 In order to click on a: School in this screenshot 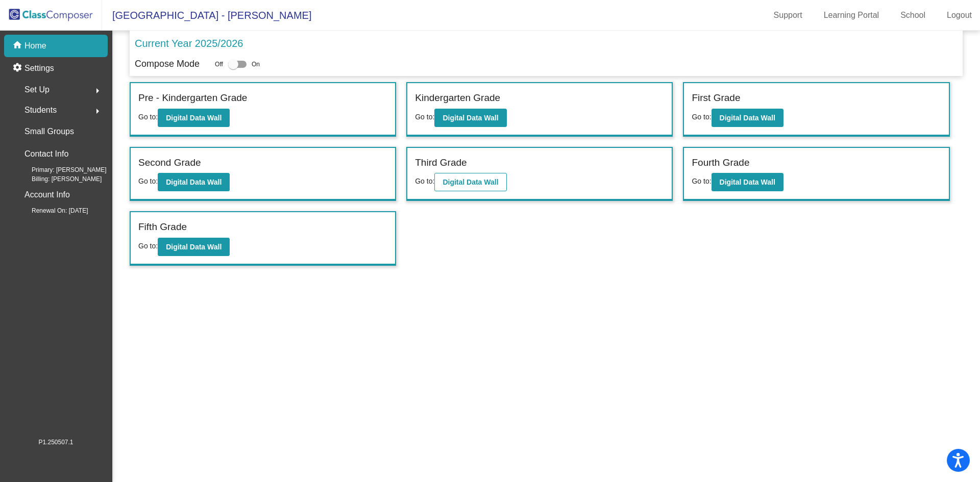, I will do `click(912, 15)`.